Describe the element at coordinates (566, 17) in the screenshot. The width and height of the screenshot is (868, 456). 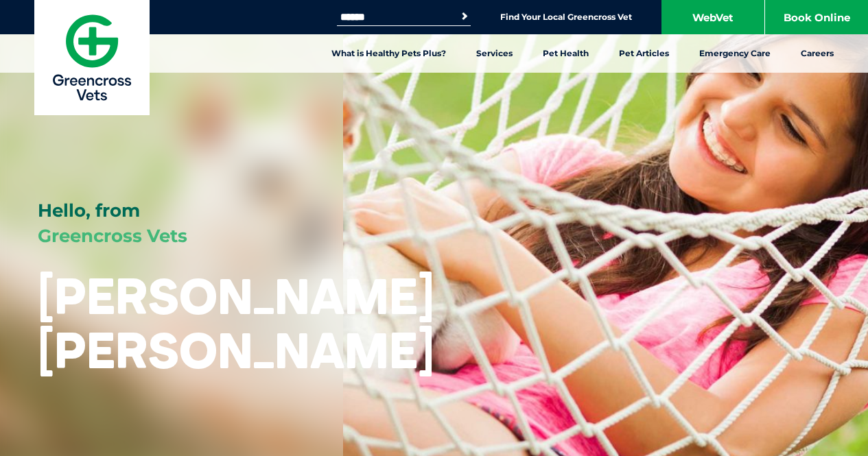
I see `a: Find Your Local Greencross Vet` at that location.